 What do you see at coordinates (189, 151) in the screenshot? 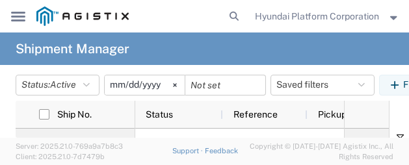
I see `a: Support` at bounding box center [189, 151].